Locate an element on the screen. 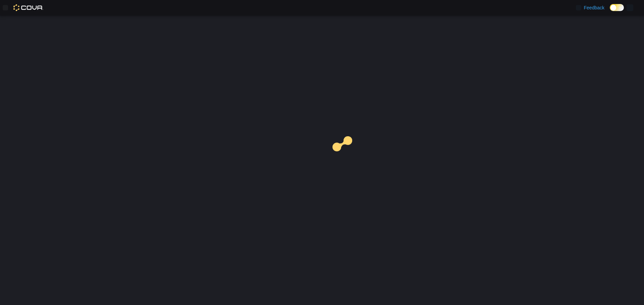 The width and height of the screenshot is (644, 305). span: Feedback is located at coordinates (594, 7).